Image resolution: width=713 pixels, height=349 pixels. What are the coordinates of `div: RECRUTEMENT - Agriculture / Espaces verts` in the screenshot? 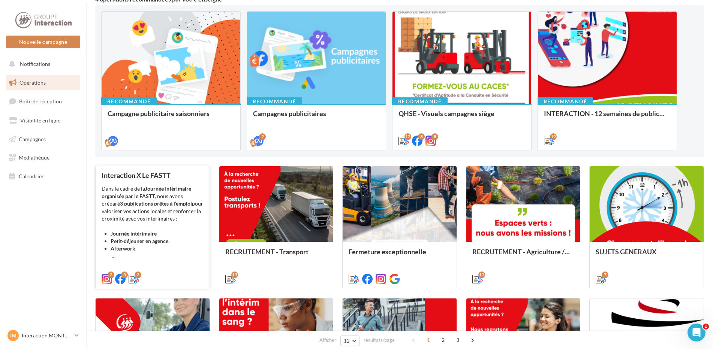 It's located at (523, 256).